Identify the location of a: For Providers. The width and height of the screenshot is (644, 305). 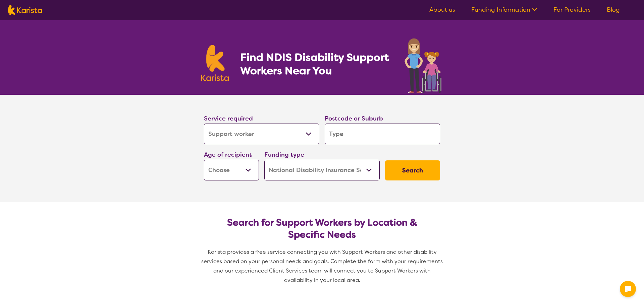
(572, 9).